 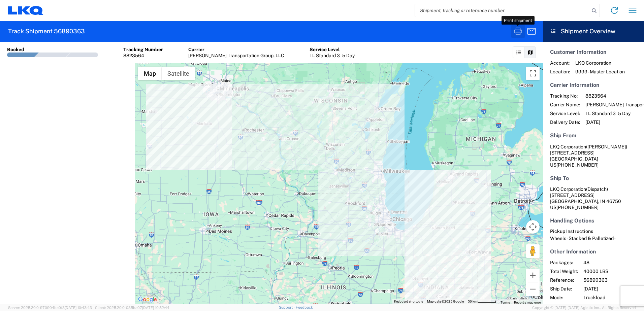 I want to click on span: Carrier Name:, so click(x=565, y=105).